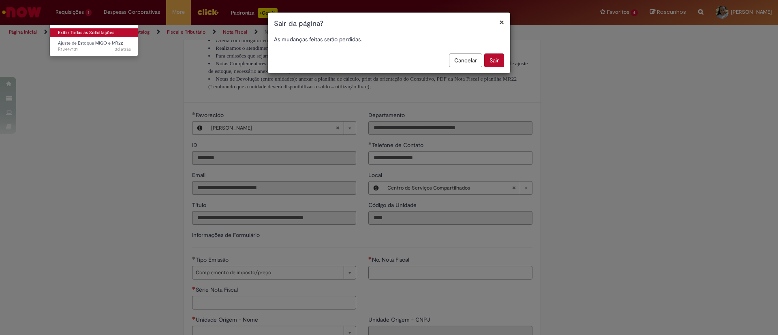 This screenshot has height=335, width=778. Describe the element at coordinates (123, 49) in the screenshot. I see `time: 26/08/2025 09:50:43` at that location.